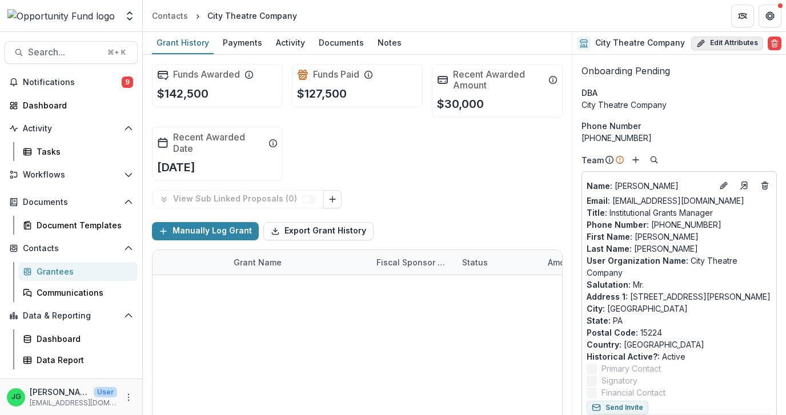 The image size is (786, 415). What do you see at coordinates (183, 42) in the screenshot?
I see `div: Grant History` at bounding box center [183, 42].